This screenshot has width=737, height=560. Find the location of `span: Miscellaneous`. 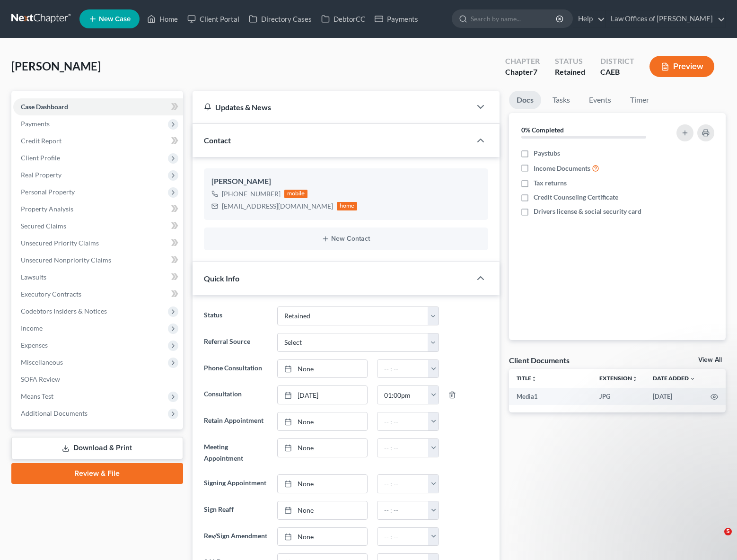

span: Miscellaneous is located at coordinates (42, 362).